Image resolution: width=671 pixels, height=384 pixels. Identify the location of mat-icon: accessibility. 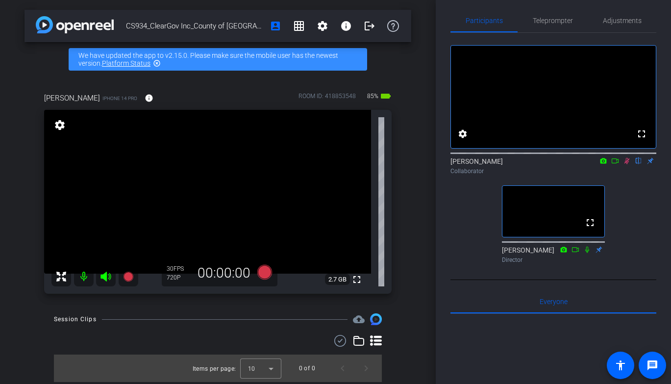
(620, 365).